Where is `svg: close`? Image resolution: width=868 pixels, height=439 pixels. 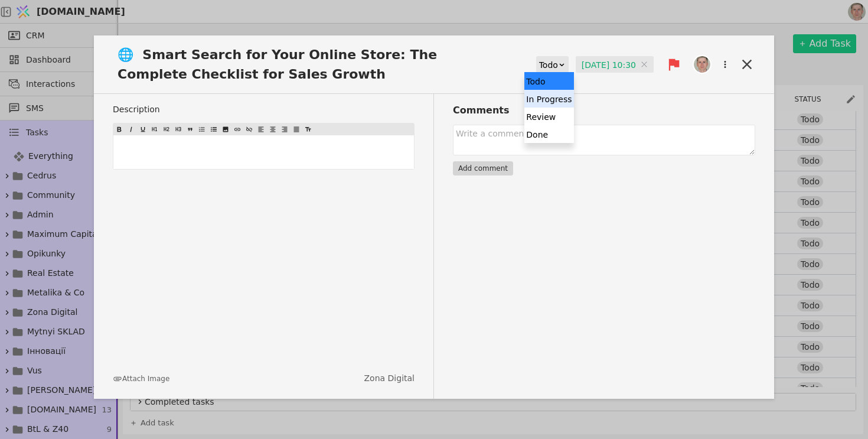
svg: close is located at coordinates (644, 64).